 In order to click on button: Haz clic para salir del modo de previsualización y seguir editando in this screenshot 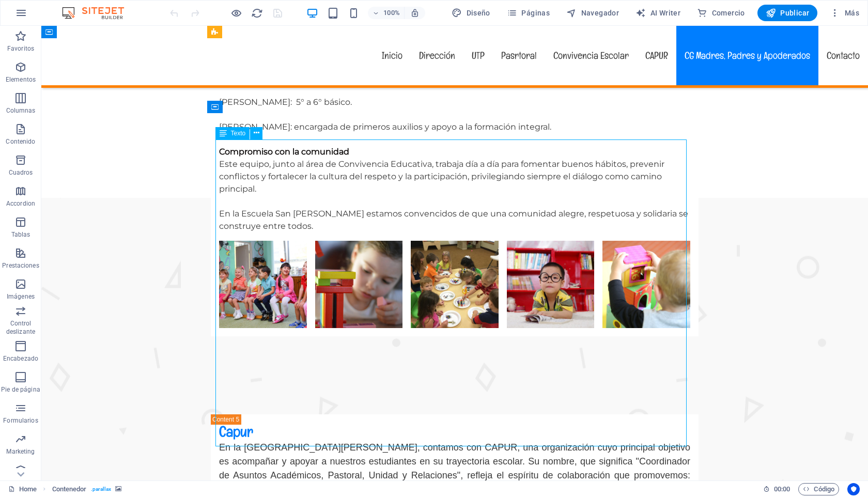, I will do `click(236, 13)`.